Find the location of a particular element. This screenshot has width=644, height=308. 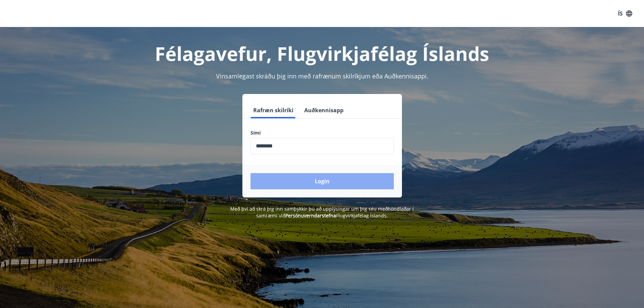

span: Vinsamlegast skráðu þig inn með rafrænum skilríkjum eða Auðkennisappi. is located at coordinates (322, 76).